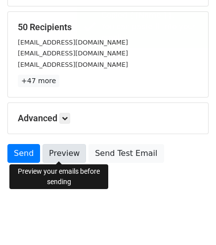  What do you see at coordinates (108, 118) in the screenshot?
I see `h5: Advanced` at bounding box center [108, 118].